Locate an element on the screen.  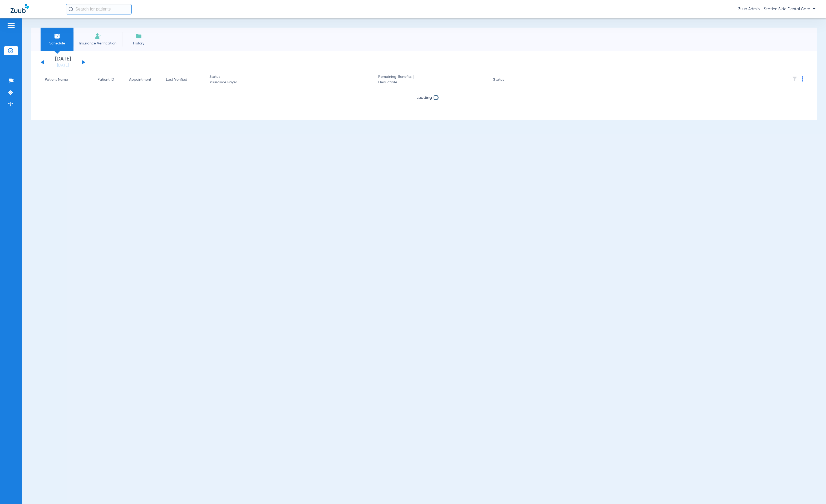
th: Status is located at coordinates (506, 80).